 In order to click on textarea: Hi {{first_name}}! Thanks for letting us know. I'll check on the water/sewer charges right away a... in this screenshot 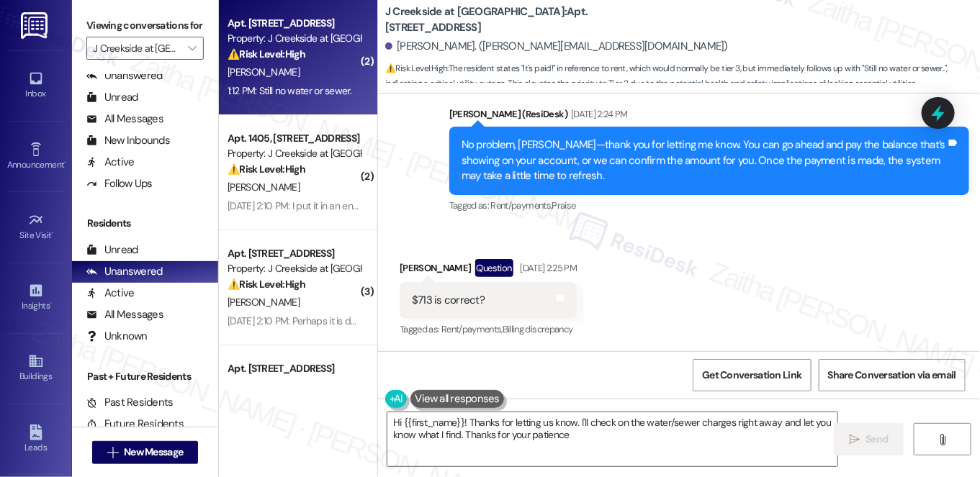, I will do `click(612, 439)`.